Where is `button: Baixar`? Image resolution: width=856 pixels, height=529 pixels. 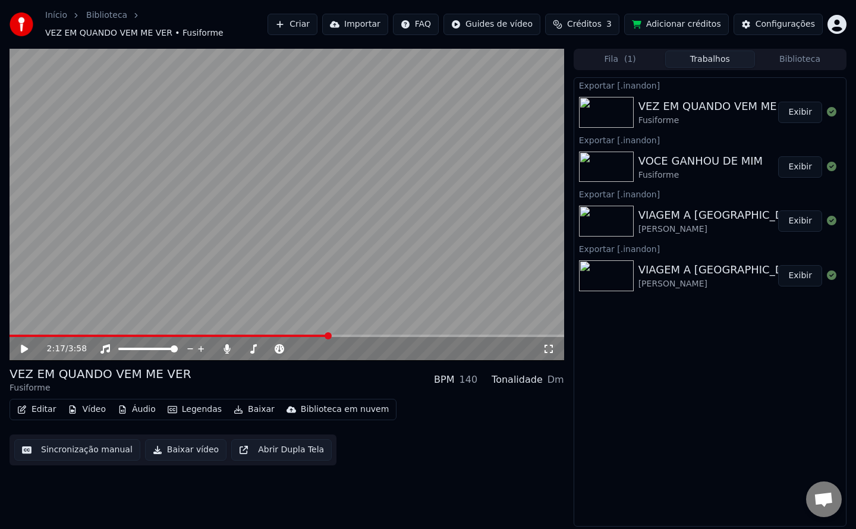
button: Baixar is located at coordinates (254, 409).